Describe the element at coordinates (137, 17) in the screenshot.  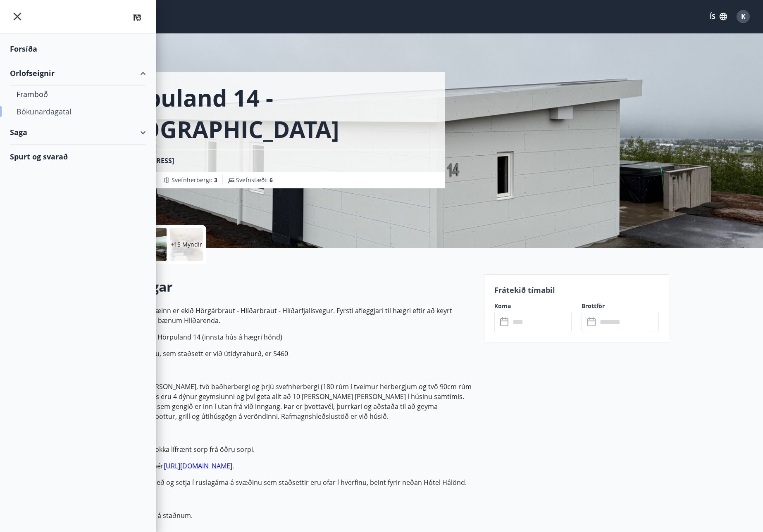
I see `img: union_logo` at that location.